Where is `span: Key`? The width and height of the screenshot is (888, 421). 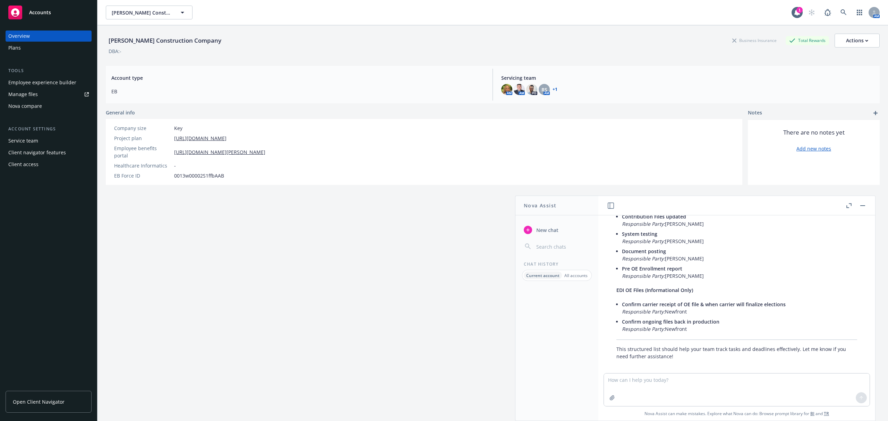 span: Key is located at coordinates (178, 128).